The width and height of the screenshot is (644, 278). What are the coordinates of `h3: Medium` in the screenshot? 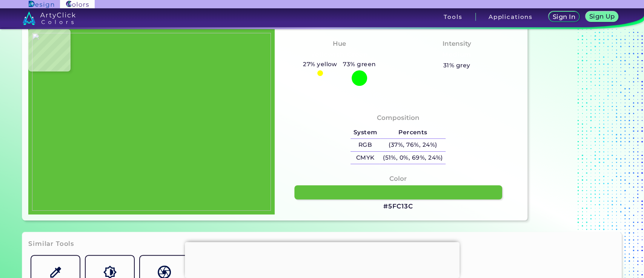 It's located at (457, 55).